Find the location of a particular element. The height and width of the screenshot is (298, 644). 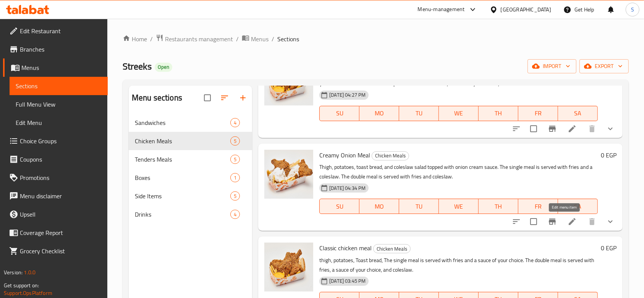

div: Drinks is located at coordinates (182, 215).